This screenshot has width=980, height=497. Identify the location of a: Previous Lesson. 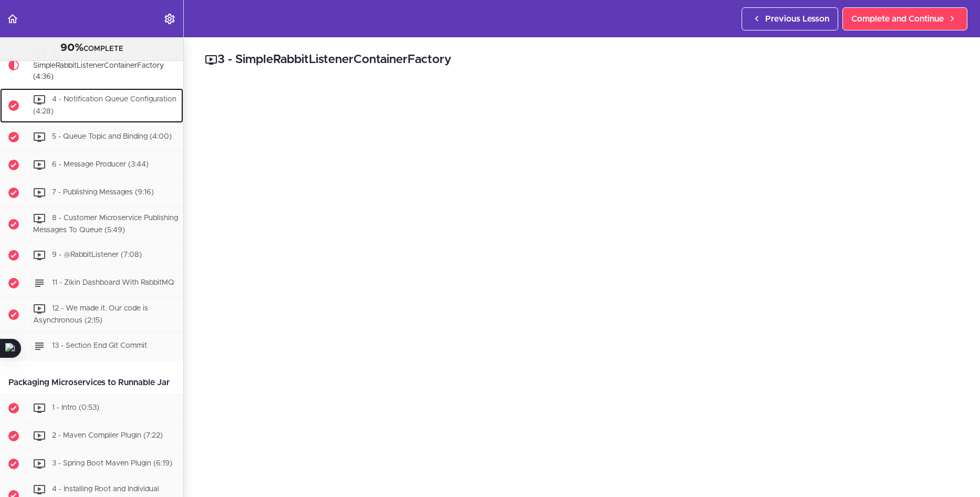
(790, 19).